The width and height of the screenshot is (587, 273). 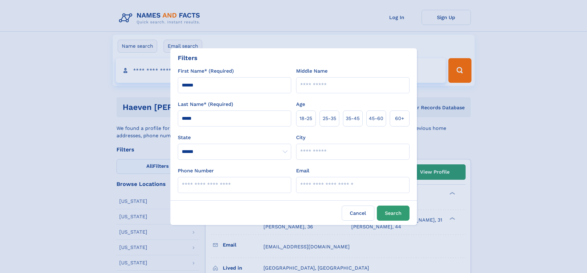 I want to click on span: 60+, so click(x=400, y=119).